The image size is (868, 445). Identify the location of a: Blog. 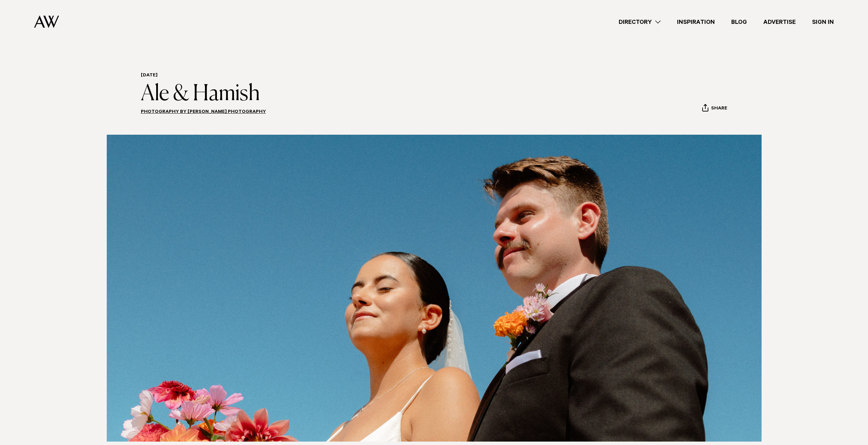
(739, 22).